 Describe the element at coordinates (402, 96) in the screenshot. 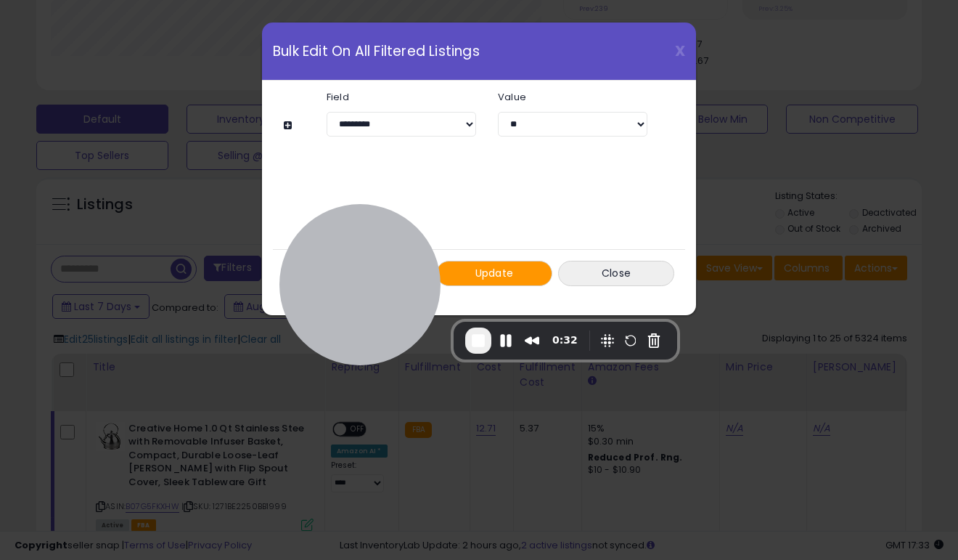

I see `label: Field` at that location.